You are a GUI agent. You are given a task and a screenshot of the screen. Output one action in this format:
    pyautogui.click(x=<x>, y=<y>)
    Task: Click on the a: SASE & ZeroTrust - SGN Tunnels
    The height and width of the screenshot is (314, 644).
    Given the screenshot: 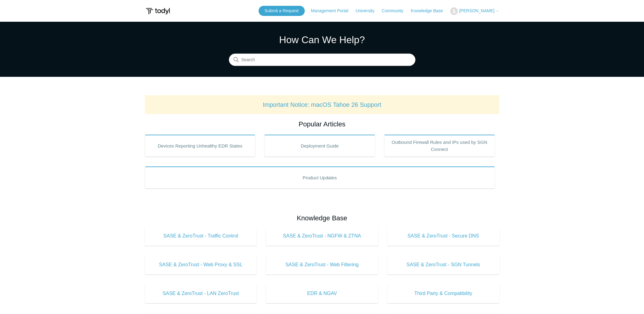 What is the action you would take?
    pyautogui.click(x=443, y=265)
    